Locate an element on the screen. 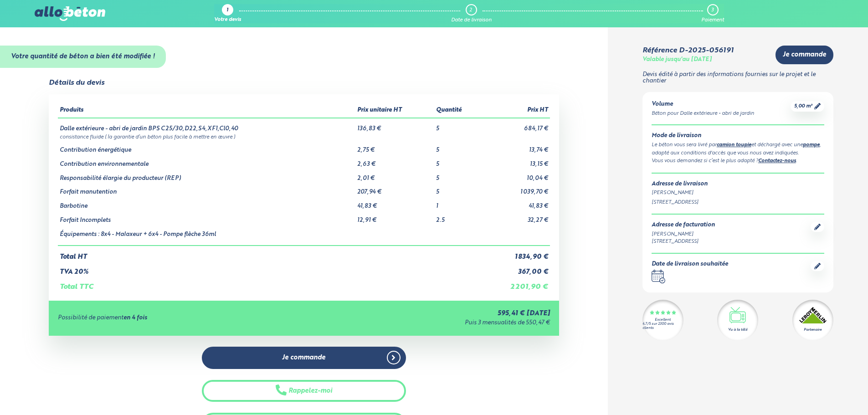 This screenshot has width=868, height=415. div: 2 is located at coordinates (471, 10).